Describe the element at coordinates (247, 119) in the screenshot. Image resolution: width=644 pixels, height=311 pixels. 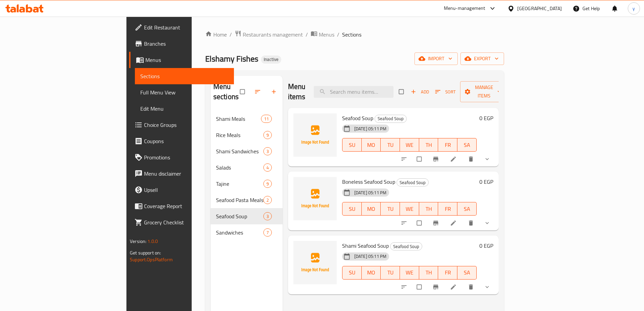
I see `div: Shami Meals11` at that location.